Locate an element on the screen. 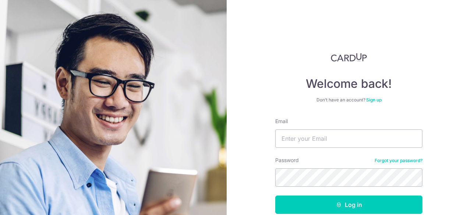 This screenshot has height=215, width=471. h4: Welcome back! is located at coordinates (349, 84).